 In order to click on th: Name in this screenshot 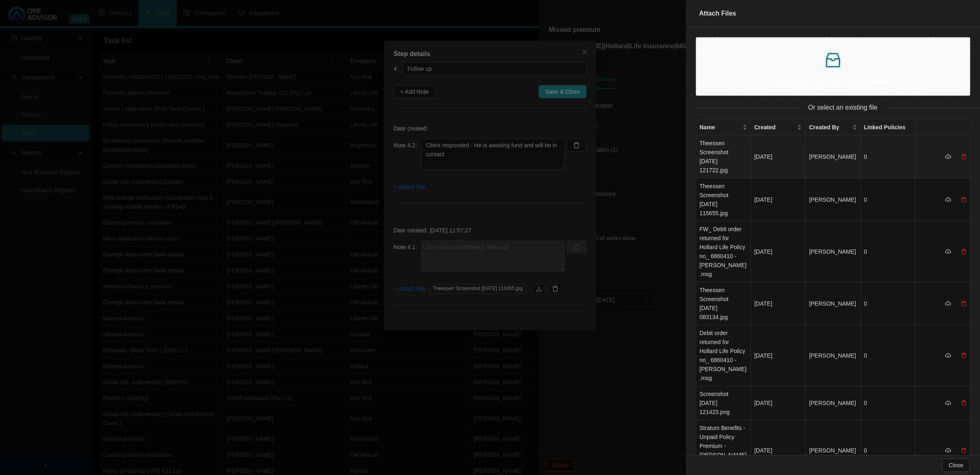, I will do `click(724, 127)`.